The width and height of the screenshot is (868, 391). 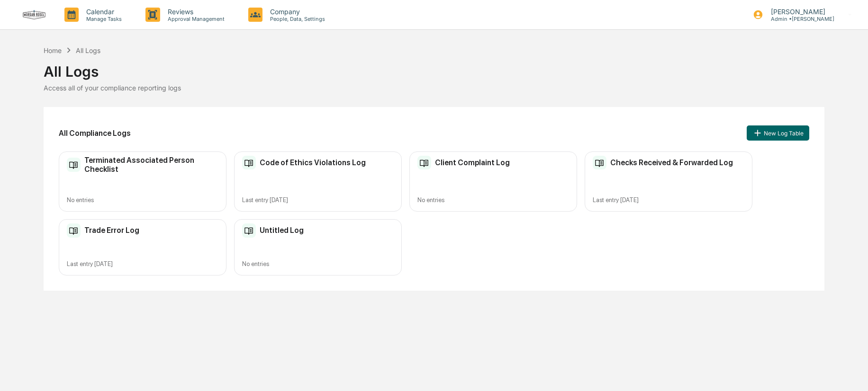 What do you see at coordinates (671, 163) in the screenshot?
I see `h2: Checks Received & Forwarded Log` at bounding box center [671, 163].